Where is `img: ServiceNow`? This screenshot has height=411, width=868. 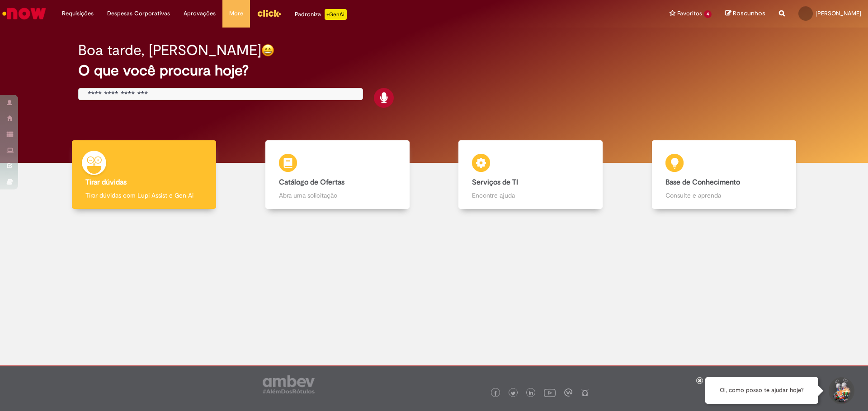
img: ServiceNow is located at coordinates (24, 14).